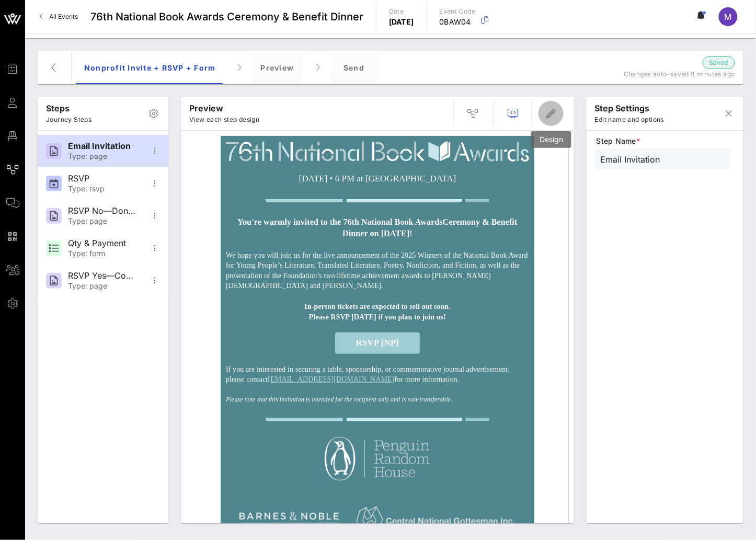 This screenshot has width=756, height=540. Describe the element at coordinates (278, 67) in the screenshot. I see `div: Preview` at that location.